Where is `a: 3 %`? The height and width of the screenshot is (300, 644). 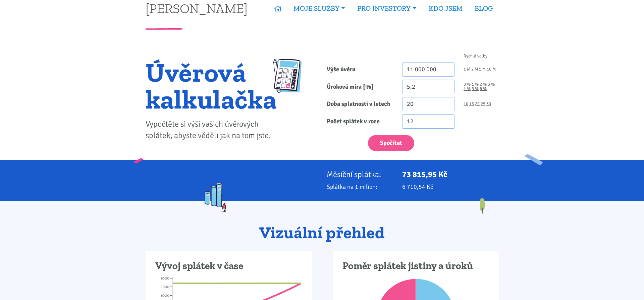
a: 3 % is located at coordinates (491, 84).